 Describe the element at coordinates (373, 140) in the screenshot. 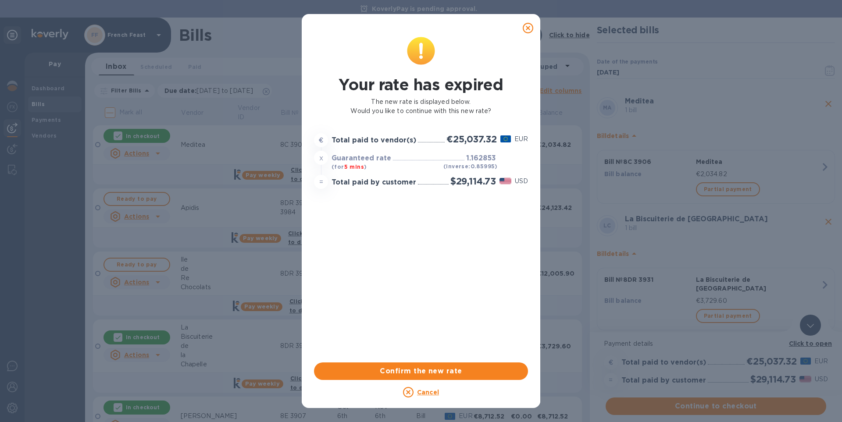

I see `h3: Total paid to vendor(s)` at that location.